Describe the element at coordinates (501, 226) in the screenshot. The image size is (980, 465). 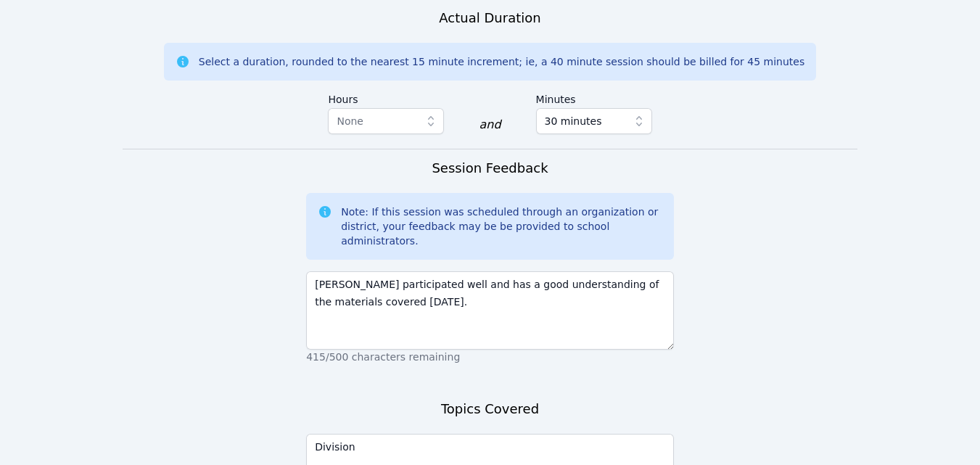
I see `div: Note: If this session was scheduled through an organization or district, your feedback may be be ...` at that location.